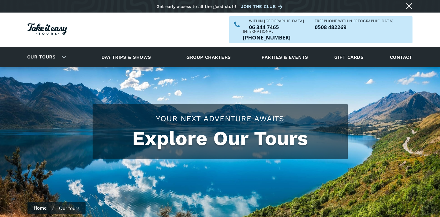 The width and height of the screenshot is (440, 217). Describe the element at coordinates (263, 6) in the screenshot. I see `a: Join the club` at that location.